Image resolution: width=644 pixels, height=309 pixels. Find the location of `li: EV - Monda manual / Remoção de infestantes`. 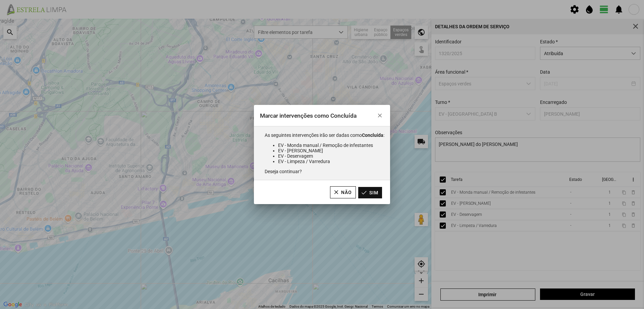

li: EV - Monda manual / Remoção de infestantes is located at coordinates (331, 145).